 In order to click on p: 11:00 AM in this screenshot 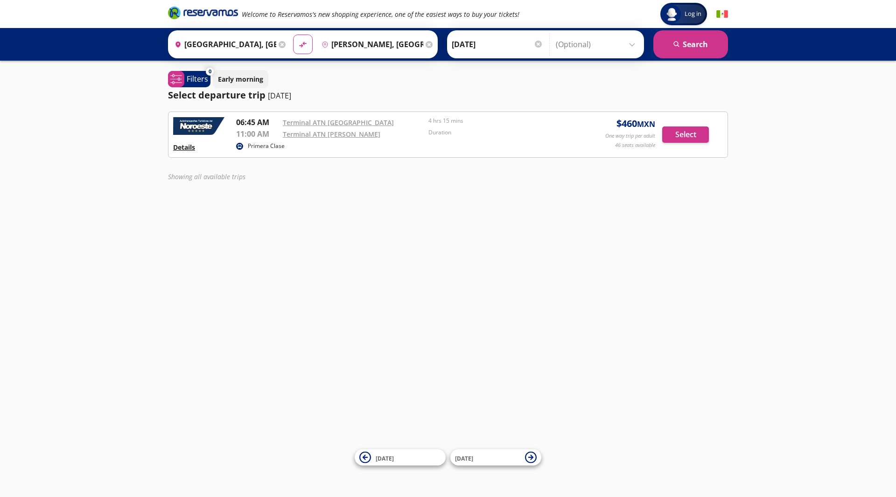, I will do `click(257, 134)`.